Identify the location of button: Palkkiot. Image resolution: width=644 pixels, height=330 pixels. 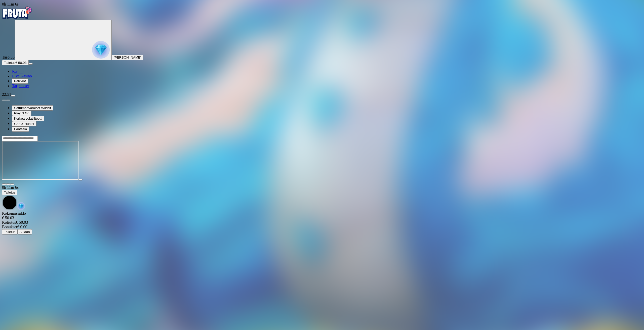
(20, 81).